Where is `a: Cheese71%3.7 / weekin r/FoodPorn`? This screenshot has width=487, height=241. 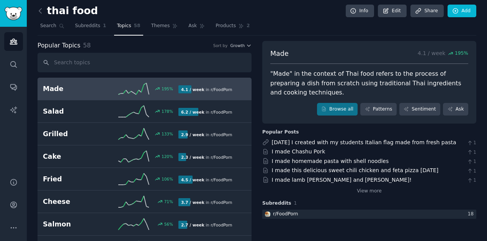 a: Cheese71%3.7 / weekin r/FoodPorn is located at coordinates (144, 202).